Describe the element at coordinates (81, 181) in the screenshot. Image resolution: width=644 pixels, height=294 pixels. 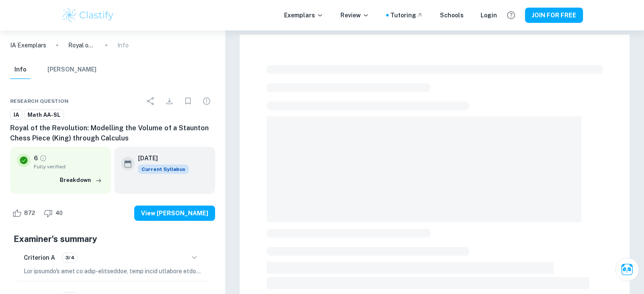
I see `button: Breakdown` at that location.